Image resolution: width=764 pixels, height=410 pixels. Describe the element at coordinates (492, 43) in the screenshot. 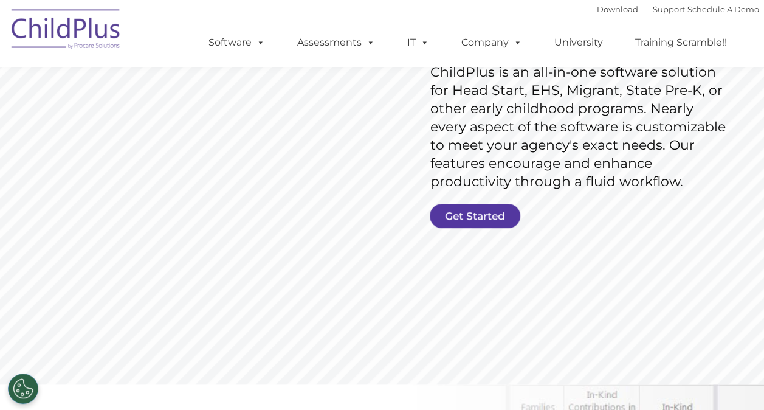

I see `a: Company` at that location.